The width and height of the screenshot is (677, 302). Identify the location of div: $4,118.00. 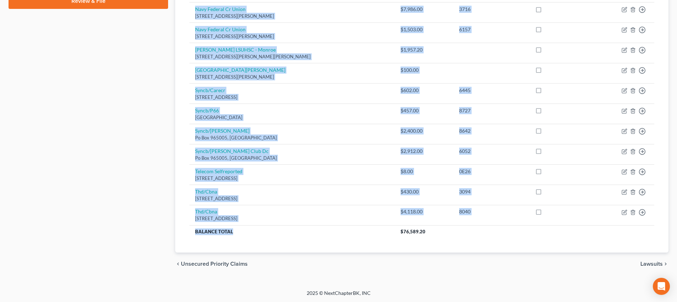
(424, 211).